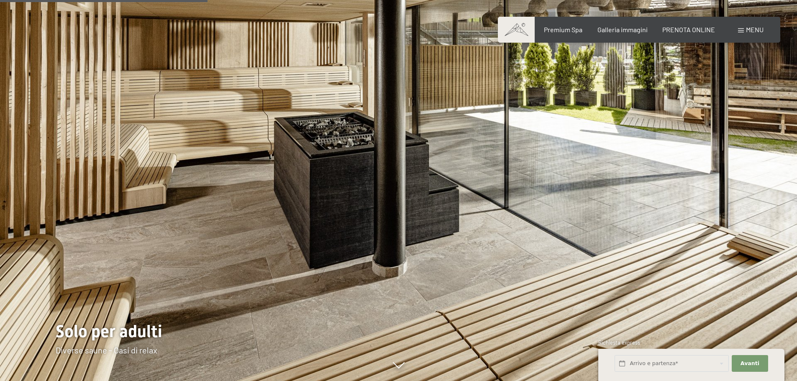  What do you see at coordinates (563, 29) in the screenshot?
I see `span: Premium Spa` at bounding box center [563, 29].